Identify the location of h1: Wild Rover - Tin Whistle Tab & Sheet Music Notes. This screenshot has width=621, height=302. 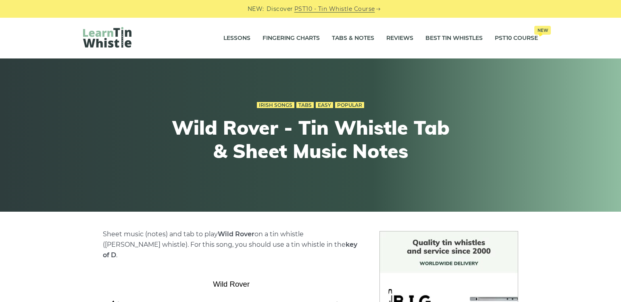
(310, 139).